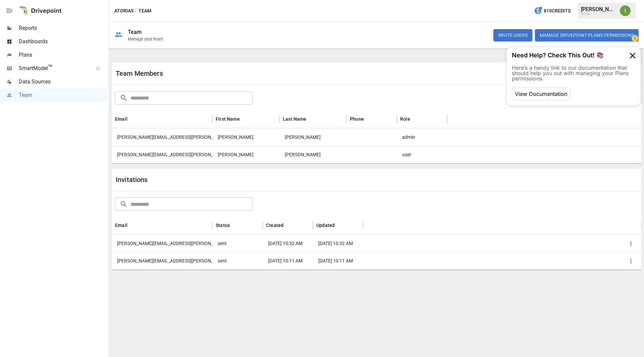 This screenshot has height=357, width=644. Describe the element at coordinates (313, 155) in the screenshot. I see `div: Kominowski` at that location.